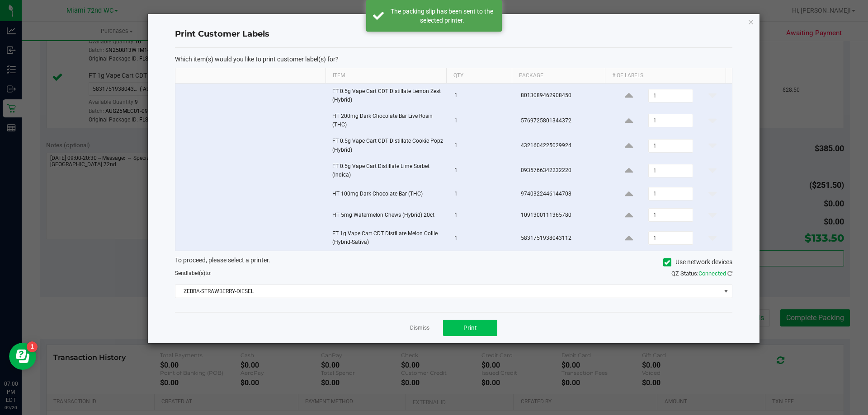 This screenshot has height=415, width=868. What do you see at coordinates (196, 273) in the screenshot?
I see `span: label(s)` at bounding box center [196, 273].